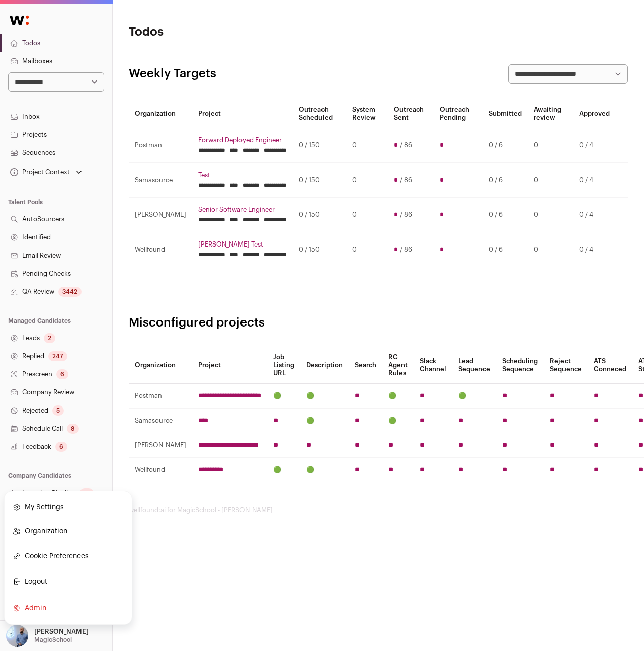 The width and height of the screenshot is (644, 651). Describe the element at coordinates (173, 74) in the screenshot. I see `h2: Weekly Targets` at that location.